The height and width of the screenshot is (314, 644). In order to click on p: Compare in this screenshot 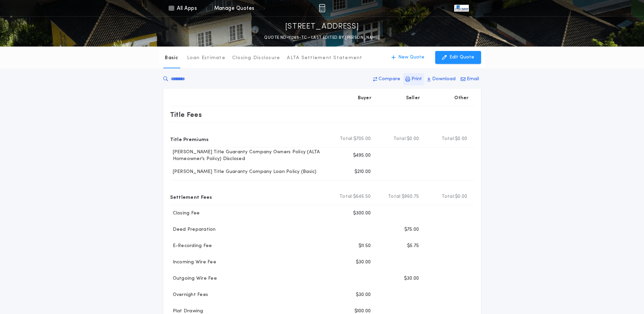, I will do `click(390, 79)`.